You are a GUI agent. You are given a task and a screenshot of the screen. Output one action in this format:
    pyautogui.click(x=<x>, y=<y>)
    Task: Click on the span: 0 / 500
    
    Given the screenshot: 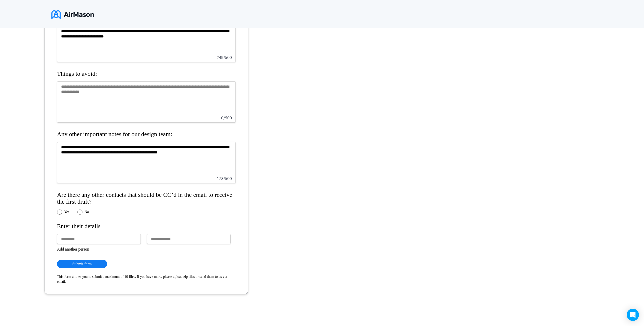 What is the action you would take?
    pyautogui.click(x=226, y=118)
    